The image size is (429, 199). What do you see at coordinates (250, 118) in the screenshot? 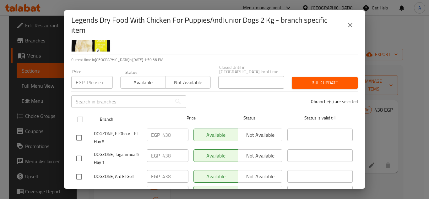
I see `span: Status` at bounding box center [250, 118].